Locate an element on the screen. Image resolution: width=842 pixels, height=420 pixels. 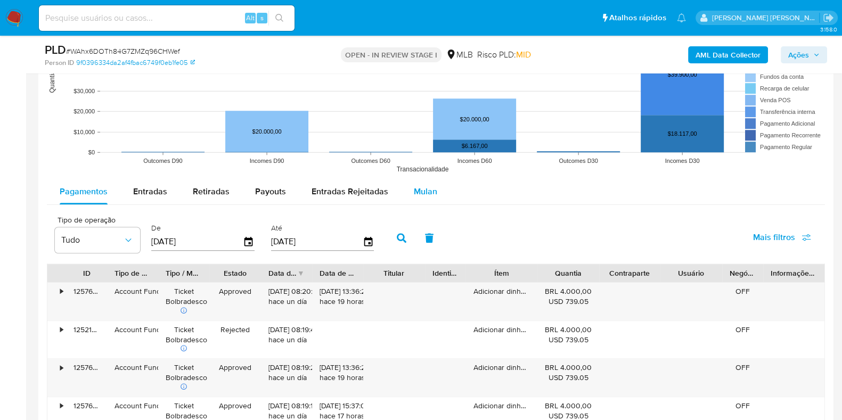
span: MID is located at coordinates (524, 54).